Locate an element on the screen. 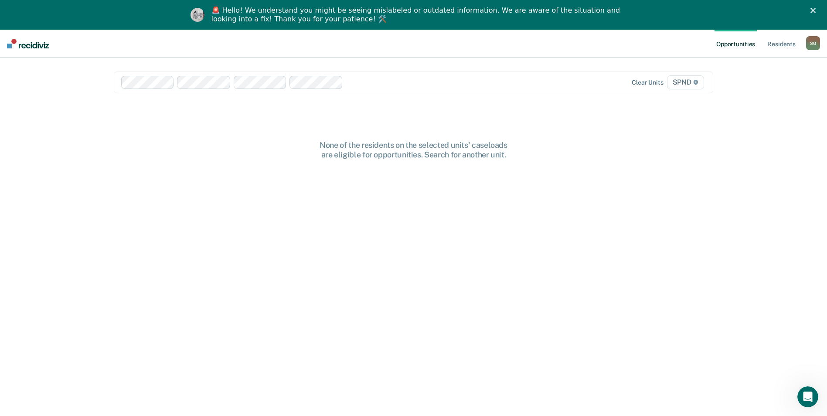  span: SPND is located at coordinates (685, 82).